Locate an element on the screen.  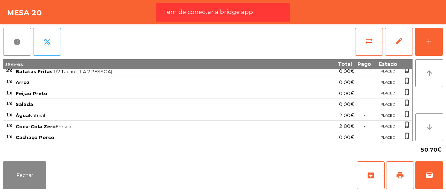
span: 50.70€ is located at coordinates (431, 150).